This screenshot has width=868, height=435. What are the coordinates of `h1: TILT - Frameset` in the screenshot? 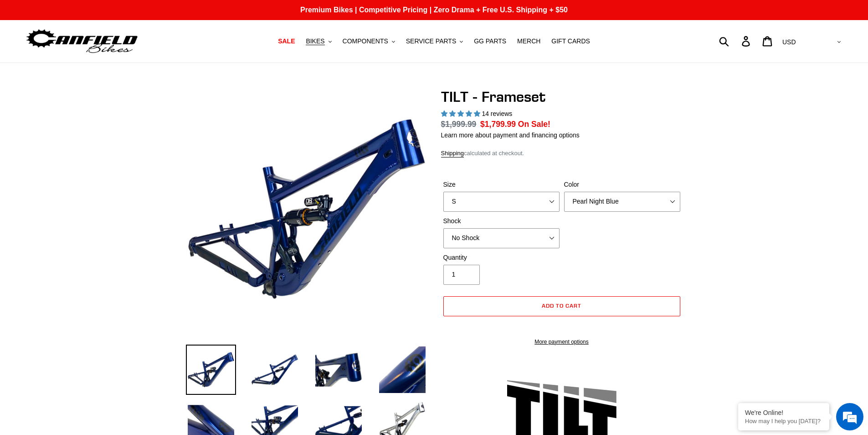 It's located at (562, 97).